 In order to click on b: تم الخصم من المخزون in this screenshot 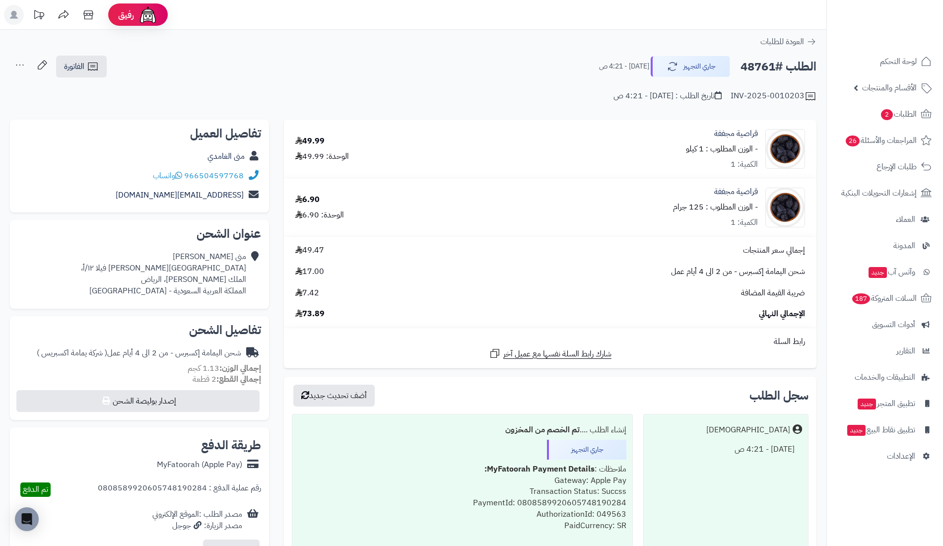, I will do `click(542, 430)`.